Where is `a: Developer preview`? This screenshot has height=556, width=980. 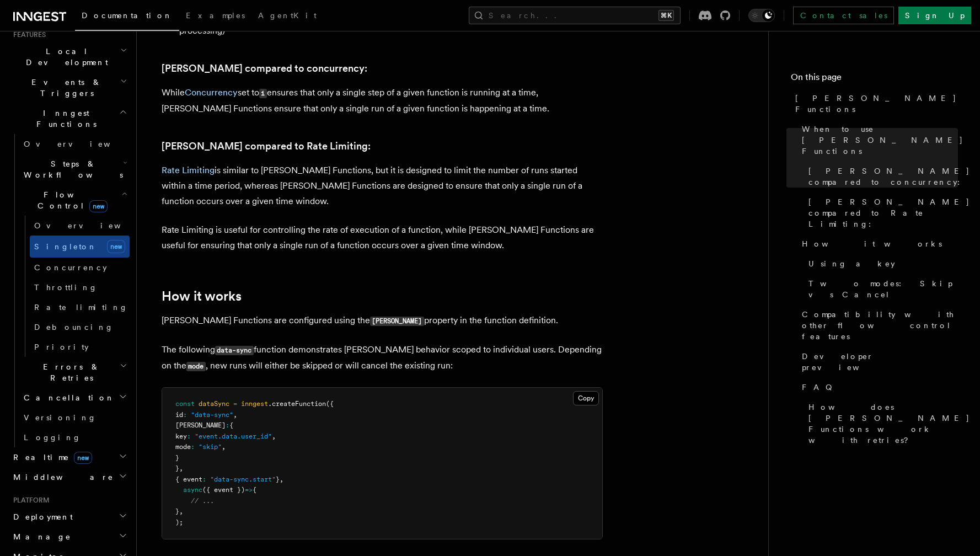
a: Developer preview is located at coordinates (878, 362).